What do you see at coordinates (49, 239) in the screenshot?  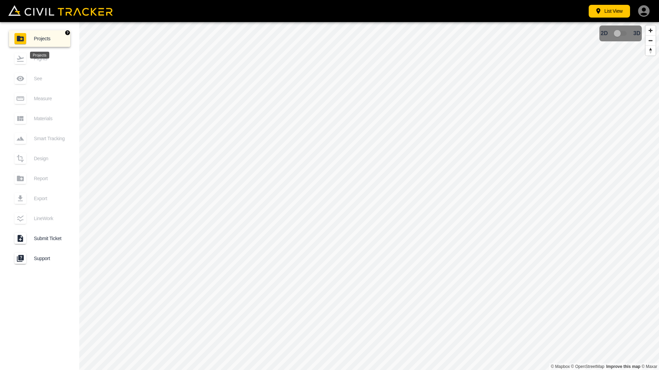 I see `span: Submit Ticket` at bounding box center [49, 239].